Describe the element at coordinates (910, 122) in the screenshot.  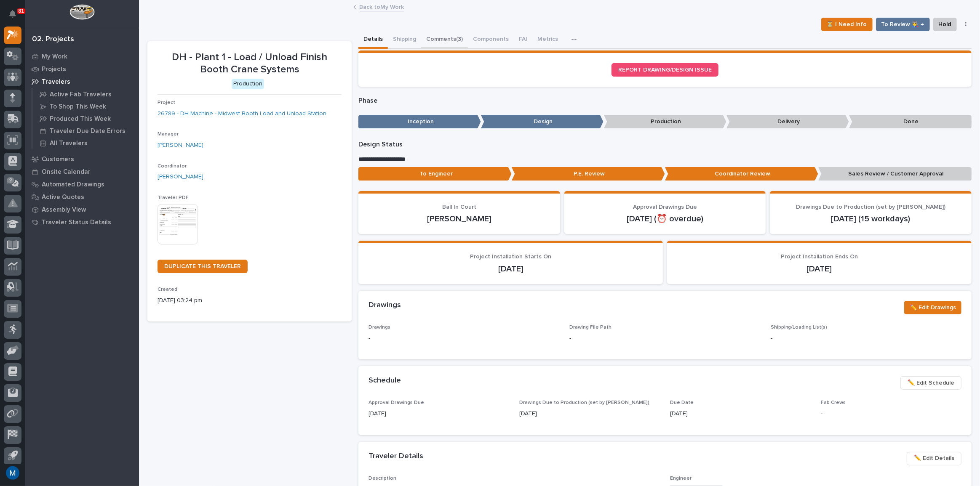
I see `p: Done` at that location.